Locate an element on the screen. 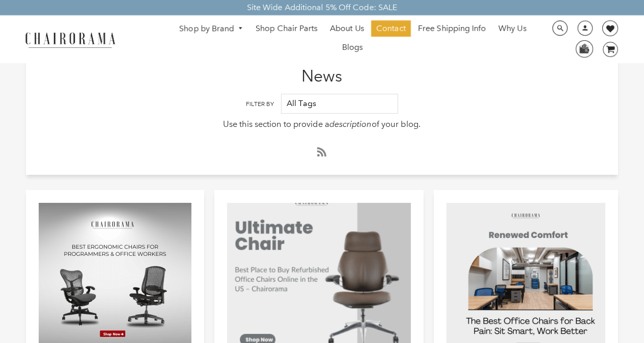 The height and width of the screenshot is (343, 644). img: chairorama is located at coordinates (70, 39).